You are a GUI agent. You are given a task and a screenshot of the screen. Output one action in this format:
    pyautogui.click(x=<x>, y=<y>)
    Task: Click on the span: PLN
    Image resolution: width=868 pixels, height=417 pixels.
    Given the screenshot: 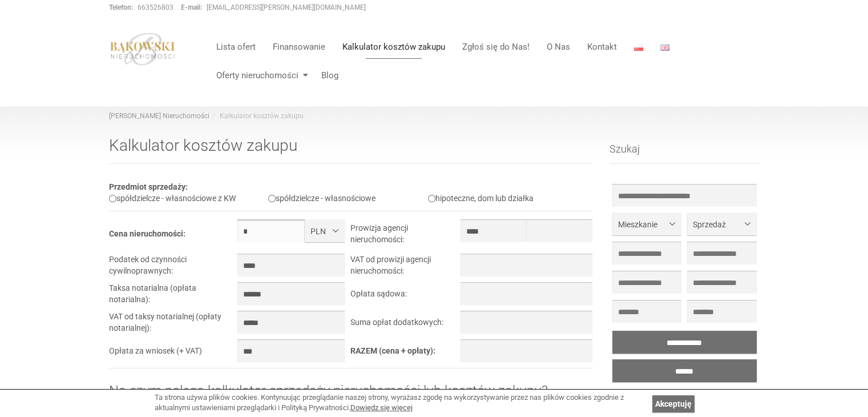 What is the action you would take?
    pyautogui.click(x=320, y=231)
    